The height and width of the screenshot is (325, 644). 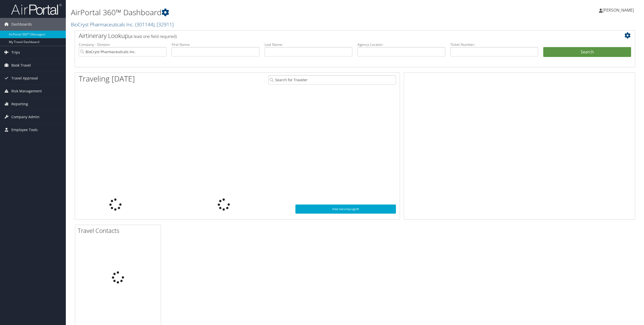 I want to click on span: Dashboards, so click(x=21, y=24).